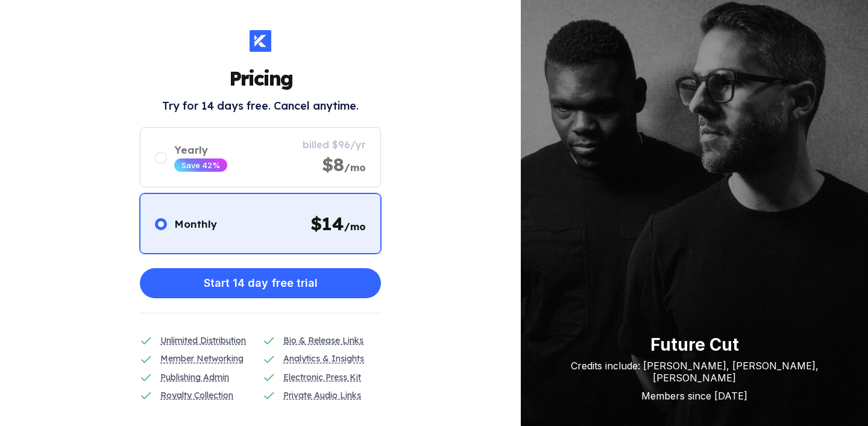 Image resolution: width=868 pixels, height=426 pixels. I want to click on div: Monthly, so click(195, 224).